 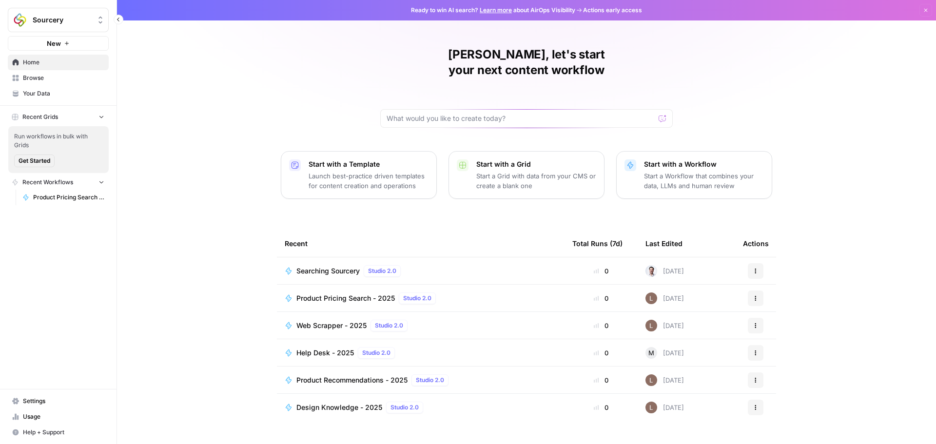 What do you see at coordinates (63, 94) in the screenshot?
I see `span: Your Data` at bounding box center [63, 94].